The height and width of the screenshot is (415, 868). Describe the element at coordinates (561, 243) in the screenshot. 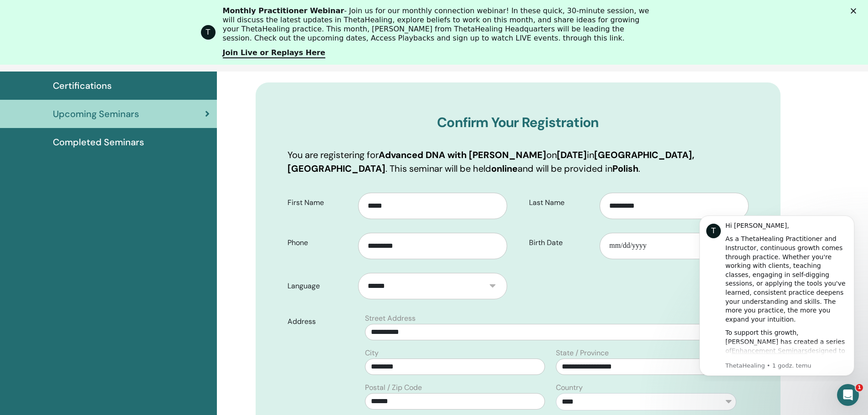

I see `label: Birth Date` at that location.